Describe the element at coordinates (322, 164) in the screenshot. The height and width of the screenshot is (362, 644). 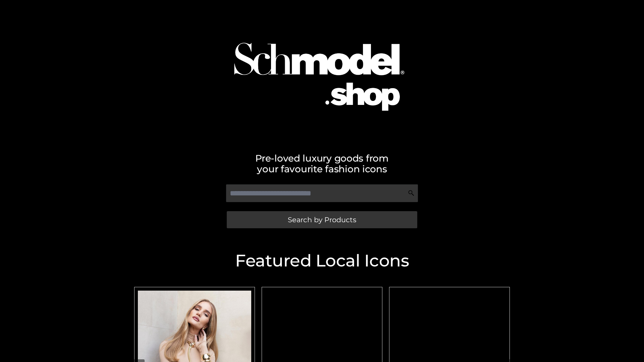
I see `h2: Pre-loved luxury goods from your favourite fashion icons` at that location.